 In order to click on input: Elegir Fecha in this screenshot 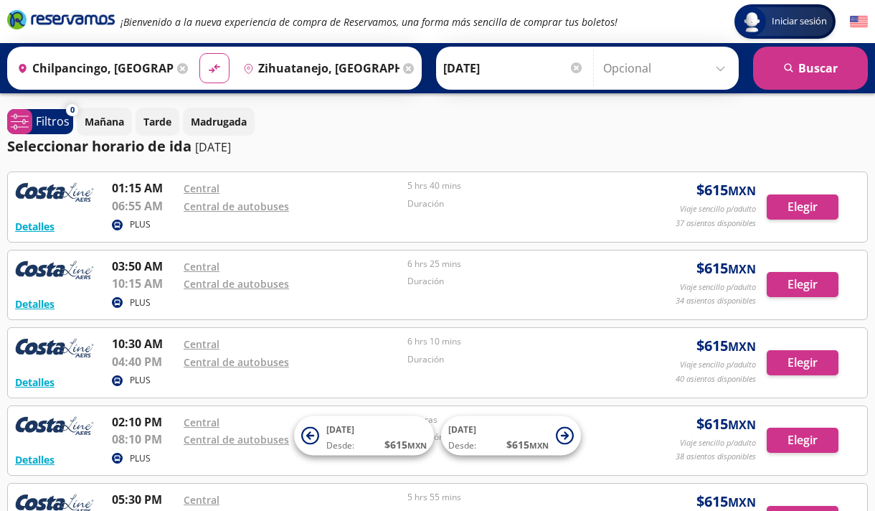, I will do `click(513, 68)`.